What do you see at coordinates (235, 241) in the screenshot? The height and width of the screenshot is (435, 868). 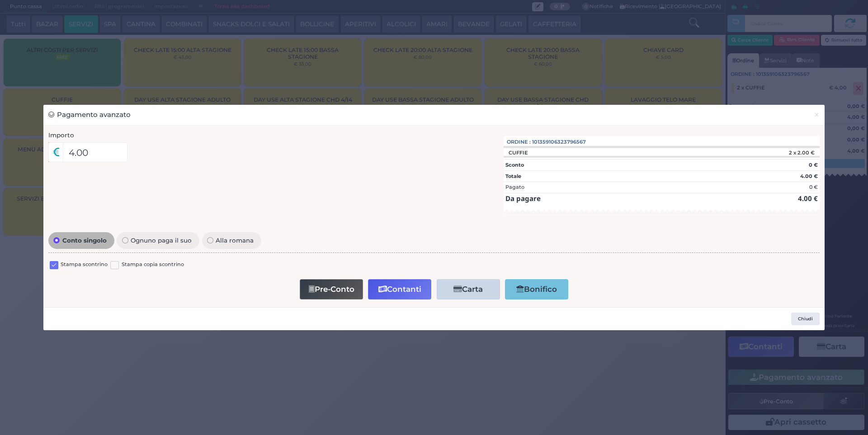 I see `span: Alla romana` at bounding box center [235, 241].